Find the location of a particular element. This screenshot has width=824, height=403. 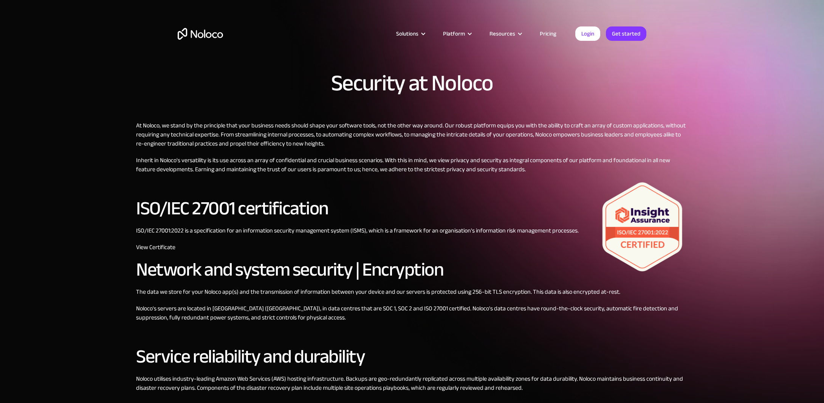

a: home is located at coordinates (200, 34).